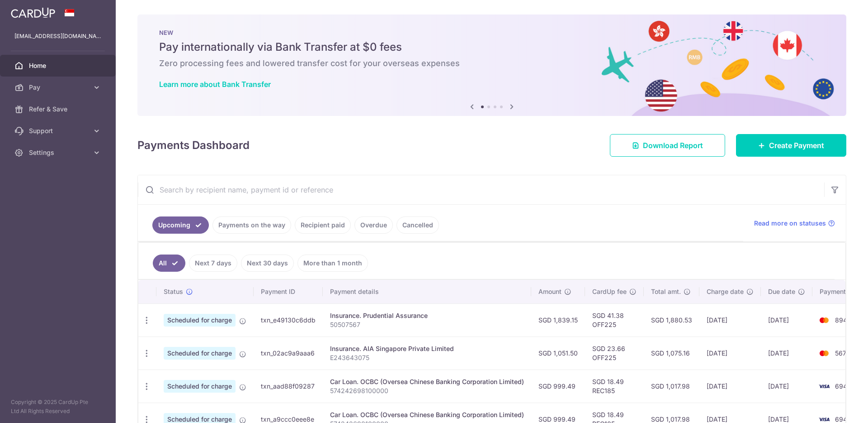 This screenshot has width=868, height=423. What do you see at coordinates (215, 84) in the screenshot?
I see `a: Learn more about Bank Transfer` at bounding box center [215, 84].